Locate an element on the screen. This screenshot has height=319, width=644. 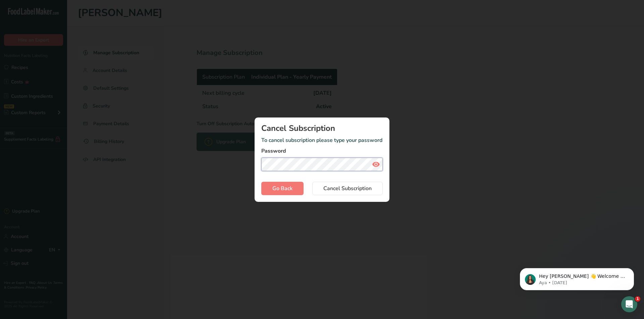
span: Go Back is located at coordinates (283, 189).